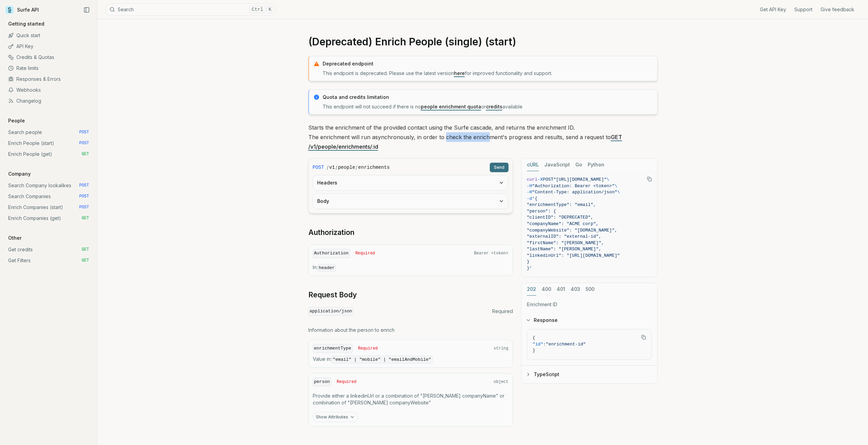 The height and width of the screenshot is (445, 868). I want to click on a: Webhooks, so click(48, 90).